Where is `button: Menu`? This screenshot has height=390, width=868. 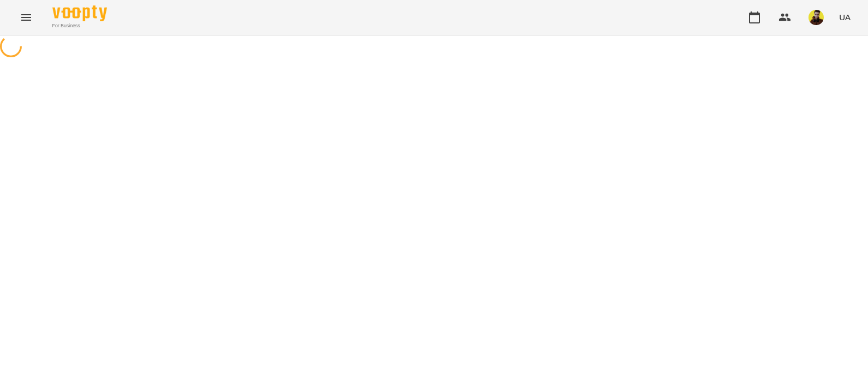
button: Menu is located at coordinates (26, 18).